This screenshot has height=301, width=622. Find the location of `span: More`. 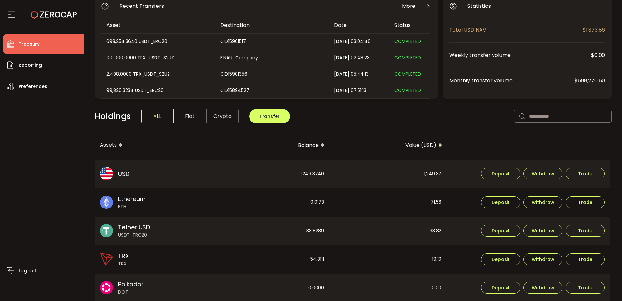

span: More is located at coordinates (409, 6).